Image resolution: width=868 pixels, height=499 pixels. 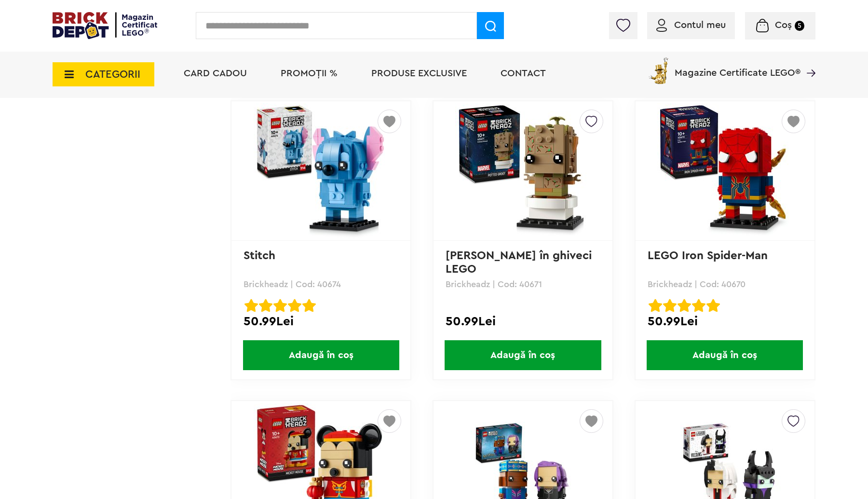 What do you see at coordinates (320, 284) in the screenshot?
I see `p: Brickheadz | Cod: 40674` at bounding box center [320, 284].